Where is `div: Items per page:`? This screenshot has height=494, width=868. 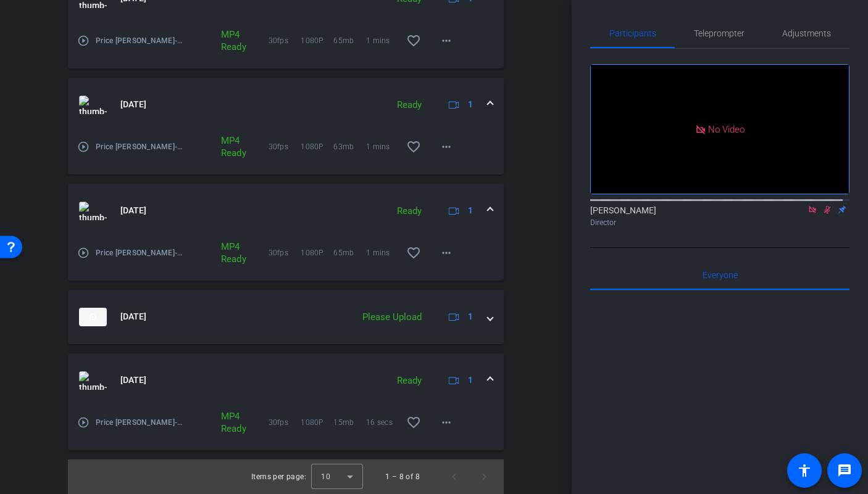
div: Items per page: is located at coordinates (279, 477).